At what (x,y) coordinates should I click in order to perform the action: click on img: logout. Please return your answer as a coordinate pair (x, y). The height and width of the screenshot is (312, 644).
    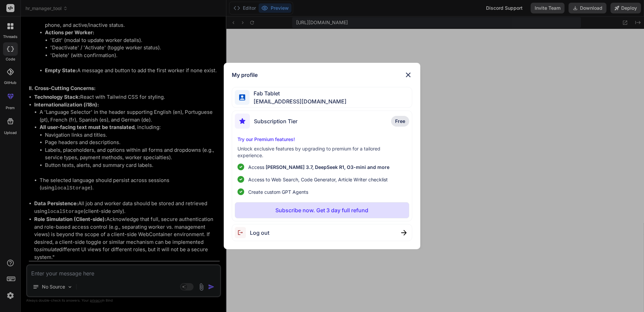
    Looking at the image, I should click on (243, 232).